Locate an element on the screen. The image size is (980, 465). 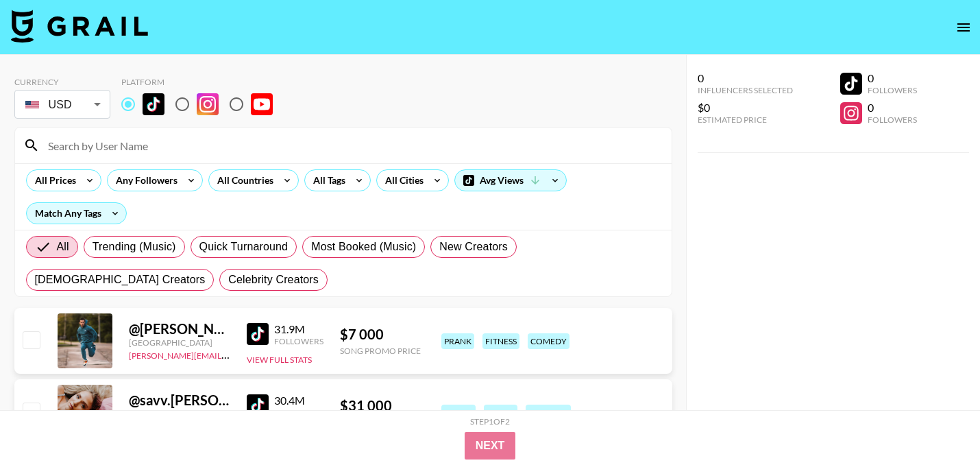
div: lifestyle is located at coordinates (549, 413).